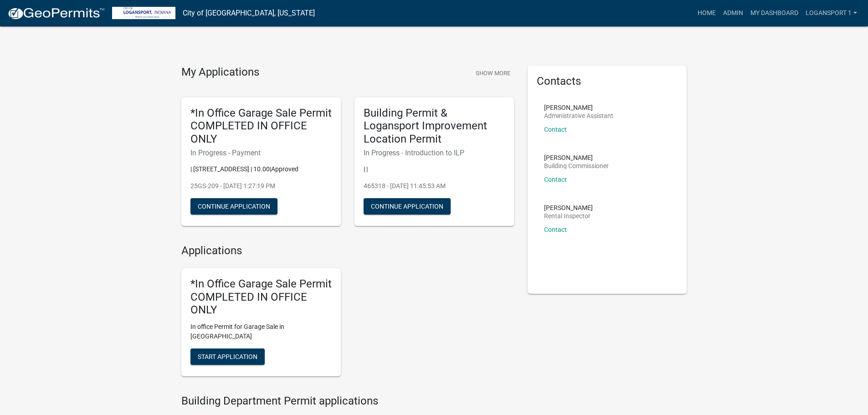 The height and width of the screenshot is (415, 868). What do you see at coordinates (261, 153) in the screenshot?
I see `h6: In Progress - Payment` at bounding box center [261, 153].